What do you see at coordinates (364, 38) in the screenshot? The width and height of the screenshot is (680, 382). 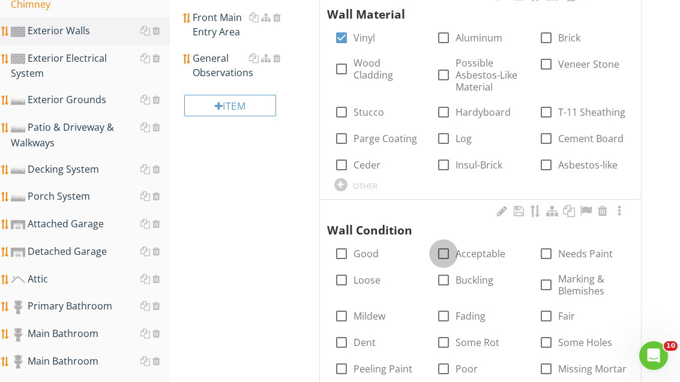 I see `label: Vinyl` at bounding box center [364, 38].